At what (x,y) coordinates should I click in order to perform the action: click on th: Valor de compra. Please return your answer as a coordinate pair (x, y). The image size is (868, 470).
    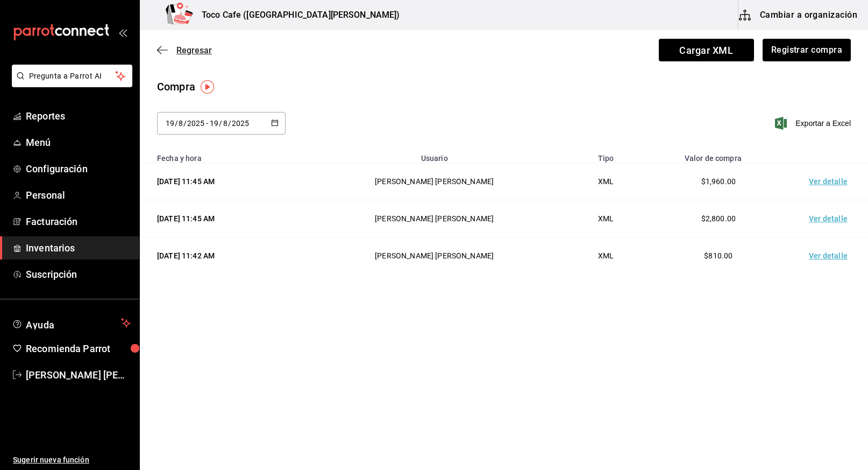
    Looking at the image, I should click on (719, 155).